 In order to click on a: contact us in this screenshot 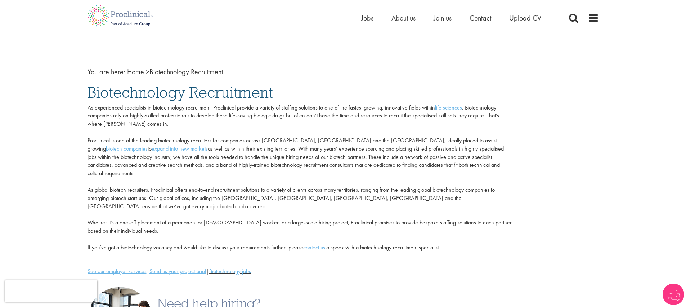, I will do `click(314, 247)`.